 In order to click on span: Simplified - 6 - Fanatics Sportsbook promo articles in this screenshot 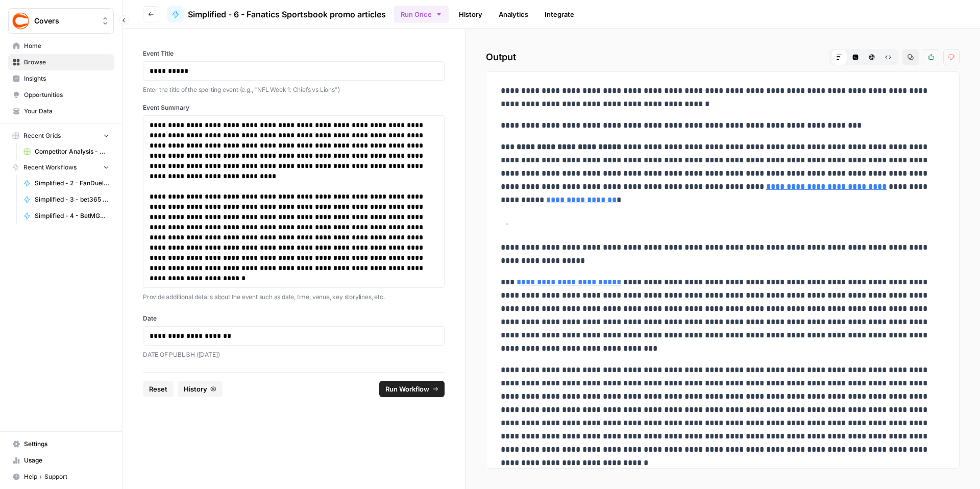, I will do `click(287, 14)`.